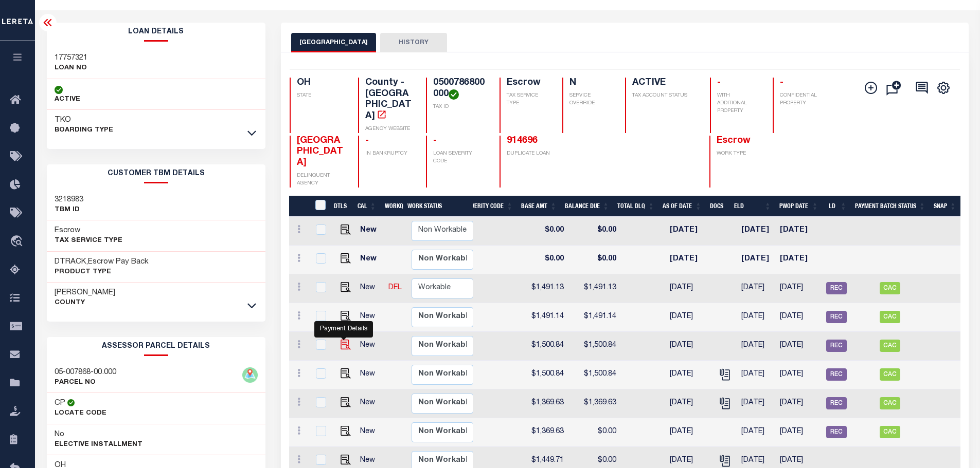  I want to click on h2: Loan Details, so click(156, 32).